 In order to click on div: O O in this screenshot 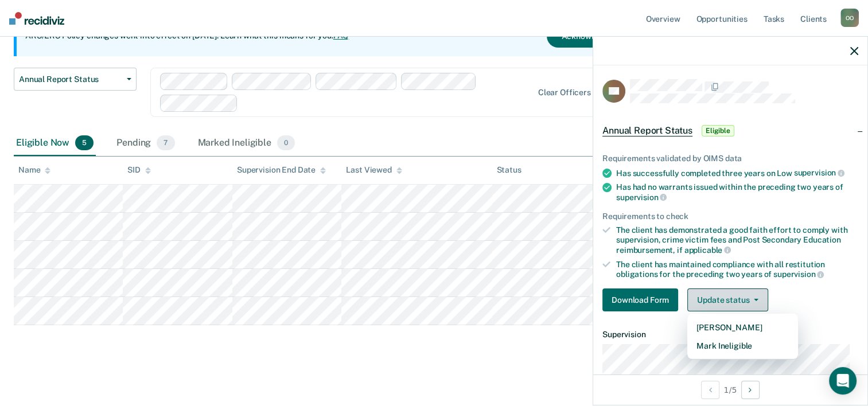, I will do `click(850, 18)`.